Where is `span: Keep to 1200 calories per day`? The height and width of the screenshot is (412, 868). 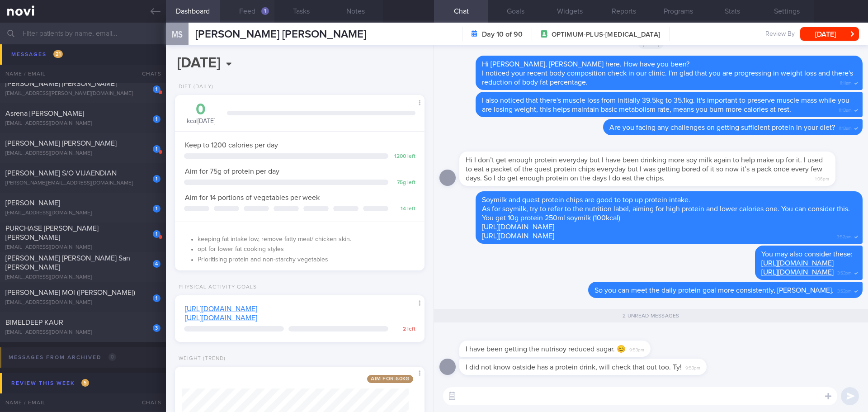 span: Keep to 1200 calories per day is located at coordinates (232, 145).